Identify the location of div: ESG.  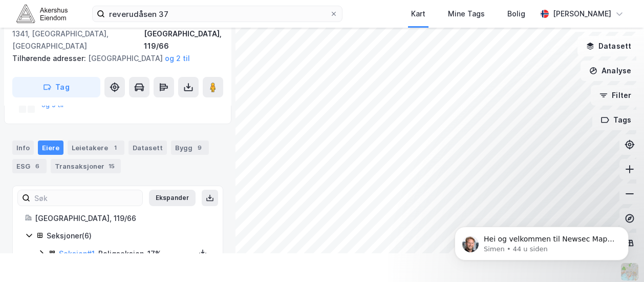
(29, 166).